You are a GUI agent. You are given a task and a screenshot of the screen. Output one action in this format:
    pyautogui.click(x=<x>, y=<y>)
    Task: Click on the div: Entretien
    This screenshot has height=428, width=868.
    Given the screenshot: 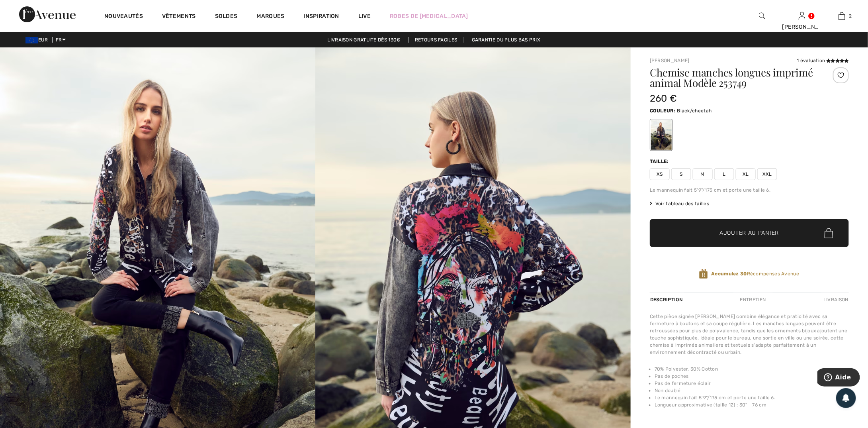 What is the action you would take?
    pyautogui.click(x=753, y=300)
    